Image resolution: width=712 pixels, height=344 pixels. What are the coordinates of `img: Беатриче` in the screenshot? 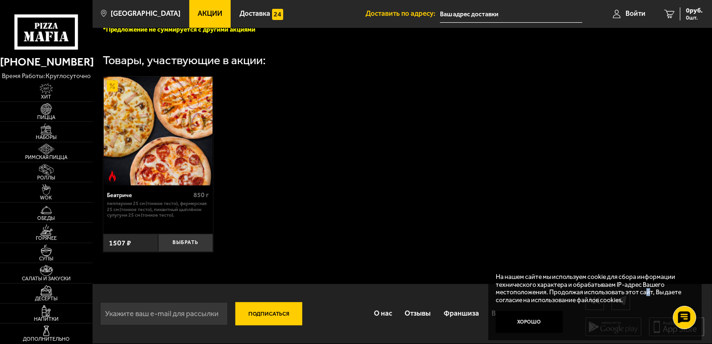 It's located at (158, 131).